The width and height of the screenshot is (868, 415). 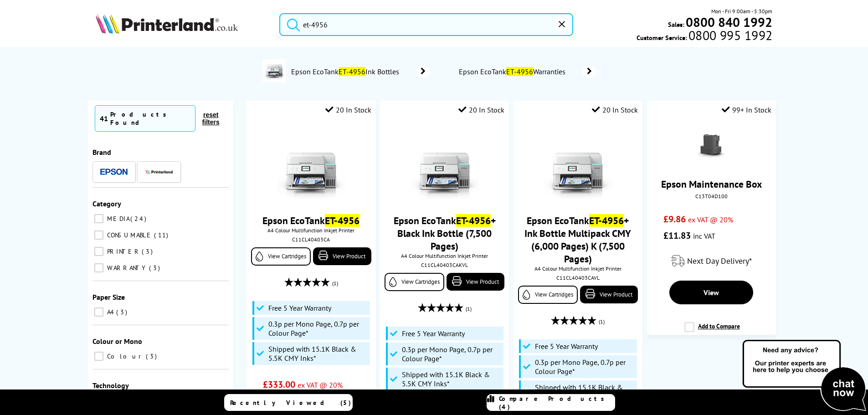 What do you see at coordinates (729, 22) in the screenshot?
I see `b: 0800 840 1992` at bounding box center [729, 22].